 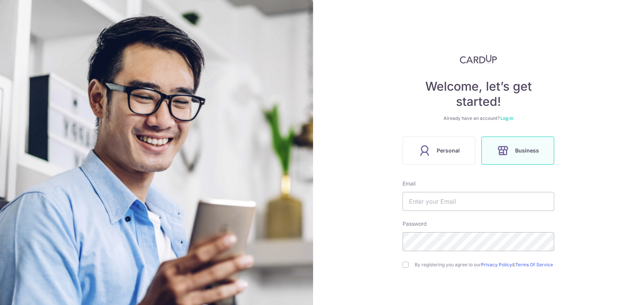 What do you see at coordinates (439, 151) in the screenshot?
I see `a: Personal` at bounding box center [439, 151].